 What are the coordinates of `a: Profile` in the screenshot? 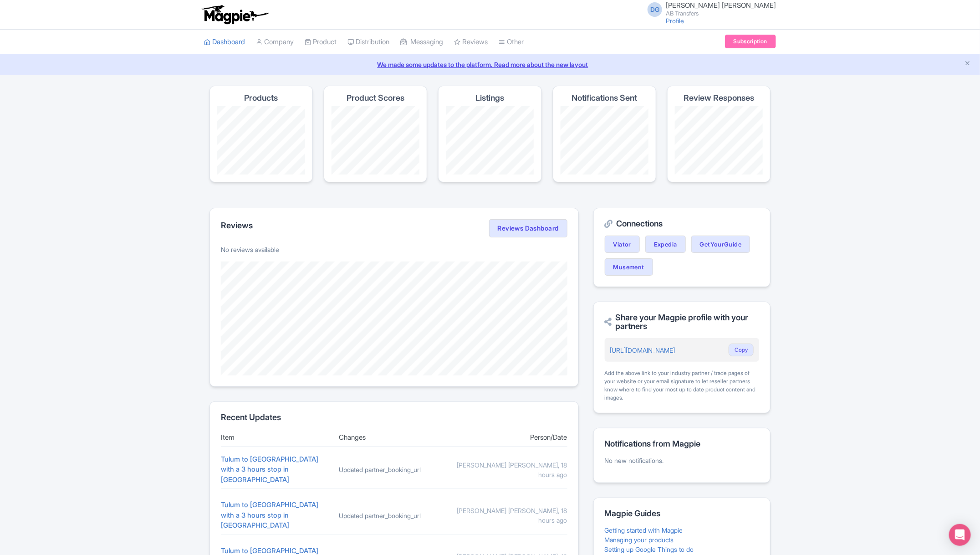 It's located at (675, 20).